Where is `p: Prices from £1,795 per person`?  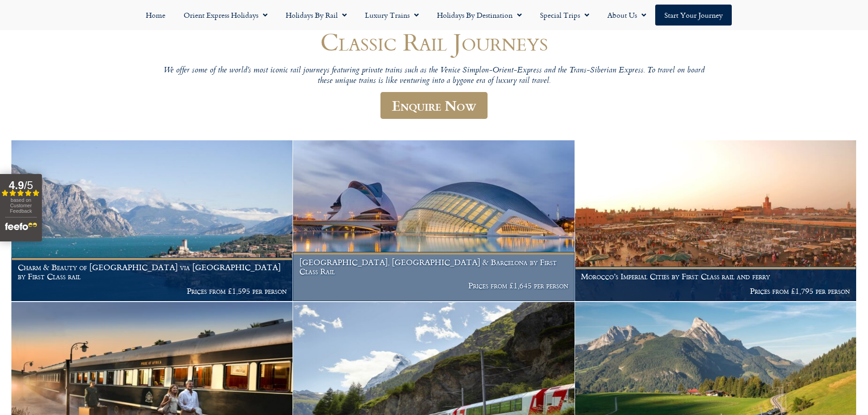
p: Prices from £1,795 per person is located at coordinates (716, 291).